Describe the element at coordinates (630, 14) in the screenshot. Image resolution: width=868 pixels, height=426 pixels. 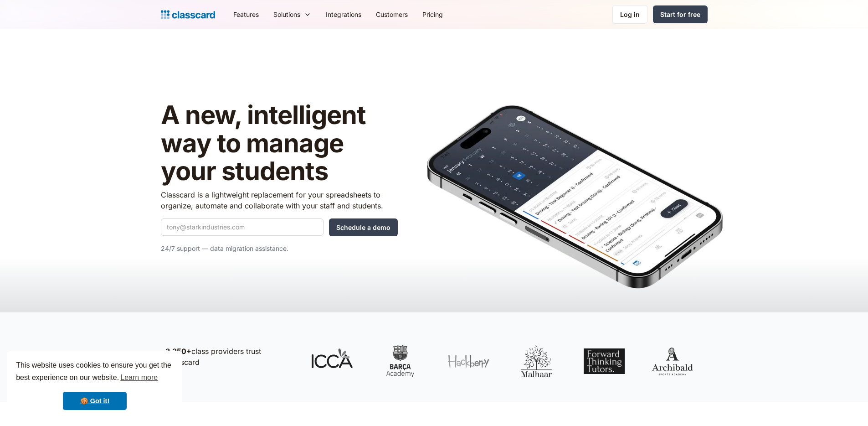
I see `a: Log in` at that location.